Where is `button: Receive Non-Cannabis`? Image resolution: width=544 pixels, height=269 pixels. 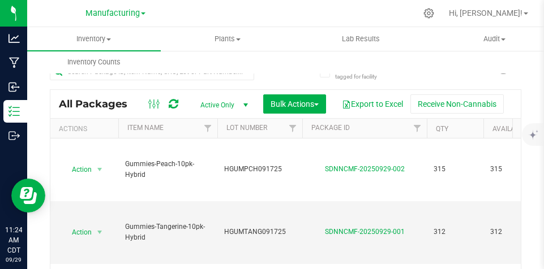 button: Receive Non-Cannabis is located at coordinates (457, 104).